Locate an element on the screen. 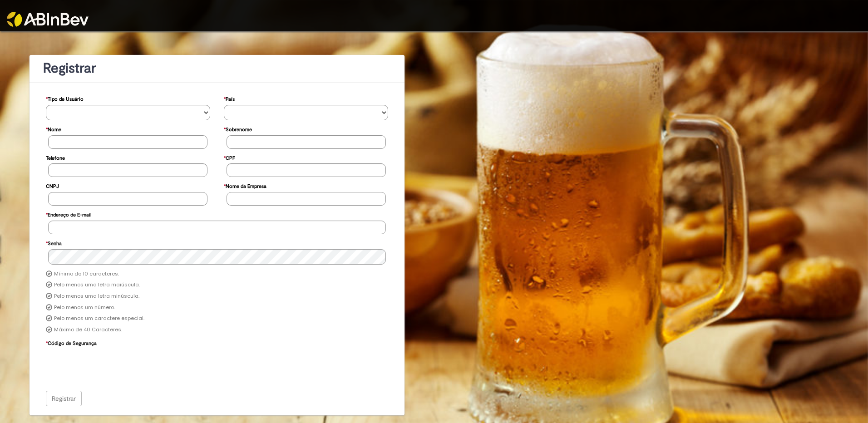 This screenshot has width=868, height=423. label: País is located at coordinates (229, 98).